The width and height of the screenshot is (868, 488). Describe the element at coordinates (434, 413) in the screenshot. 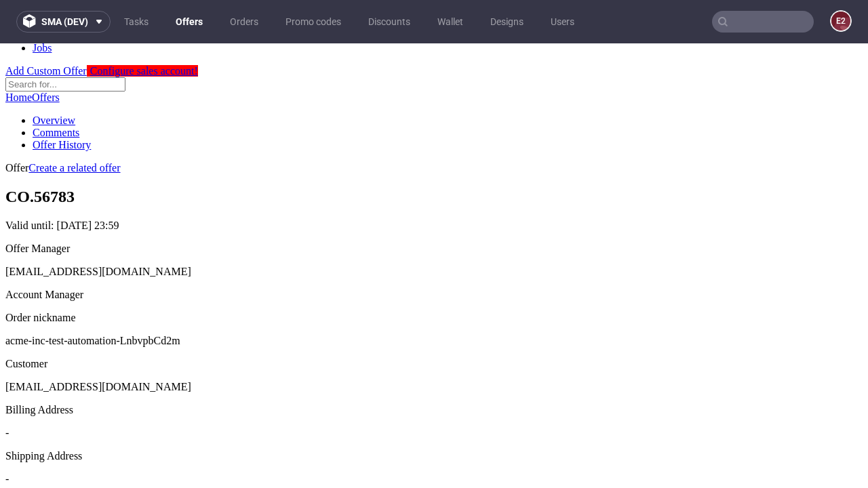

I see `div: Shipping Address` at that location.